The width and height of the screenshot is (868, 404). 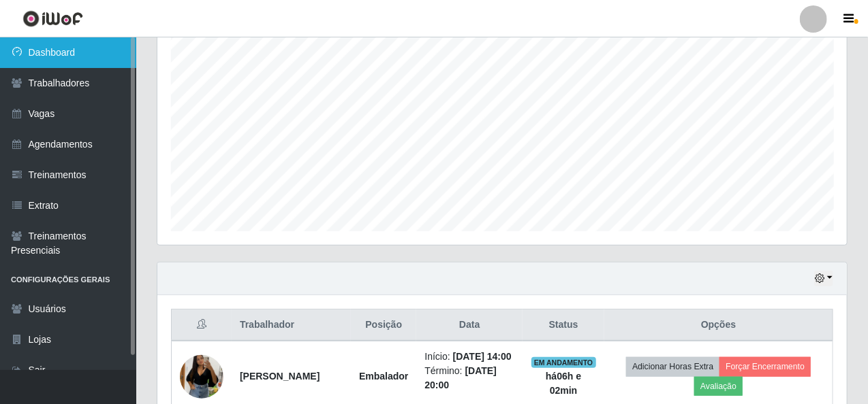 What do you see at coordinates (563, 325) in the screenshot?
I see `th: Status` at bounding box center [563, 325].